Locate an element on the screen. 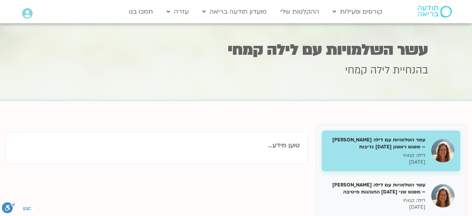 This screenshot has height=216, width=472. h1: עשר השלמויות עם לילה קמחי is located at coordinates (236, 50).